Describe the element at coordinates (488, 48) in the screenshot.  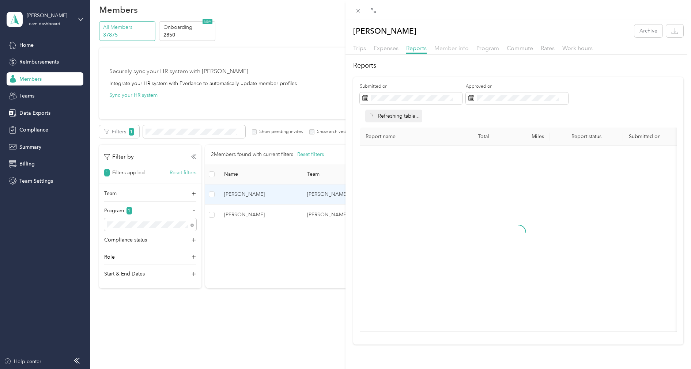
I see `span: Program` at that location.